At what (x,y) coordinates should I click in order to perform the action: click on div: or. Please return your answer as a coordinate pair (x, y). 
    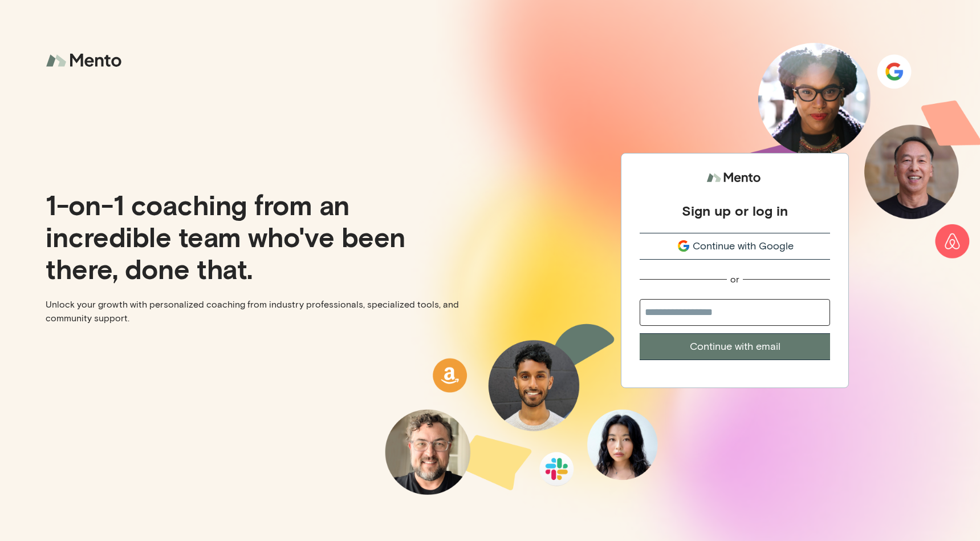
    Looking at the image, I should click on (735, 279).